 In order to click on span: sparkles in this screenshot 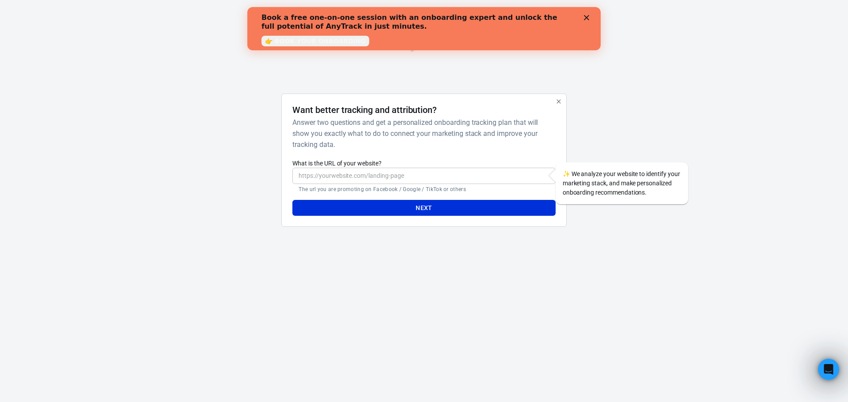, I will do `click(566, 174)`.